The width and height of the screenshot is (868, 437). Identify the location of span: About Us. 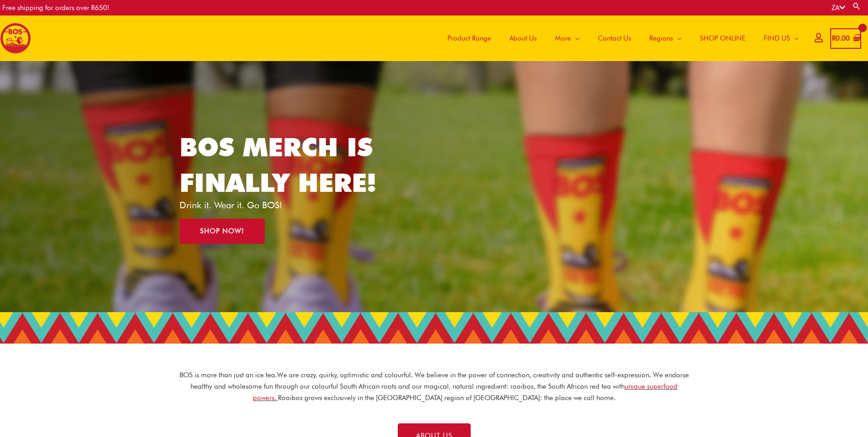
(523, 38).